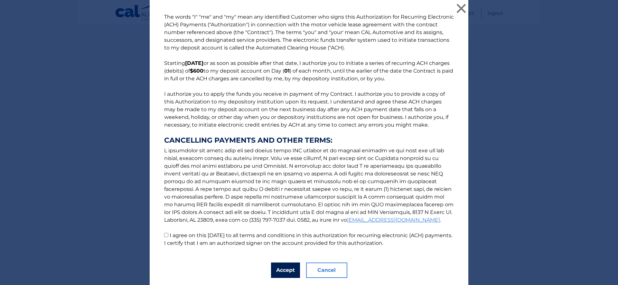 The image size is (618, 285). Describe the element at coordinates (285, 270) in the screenshot. I see `button: Accept` at that location.